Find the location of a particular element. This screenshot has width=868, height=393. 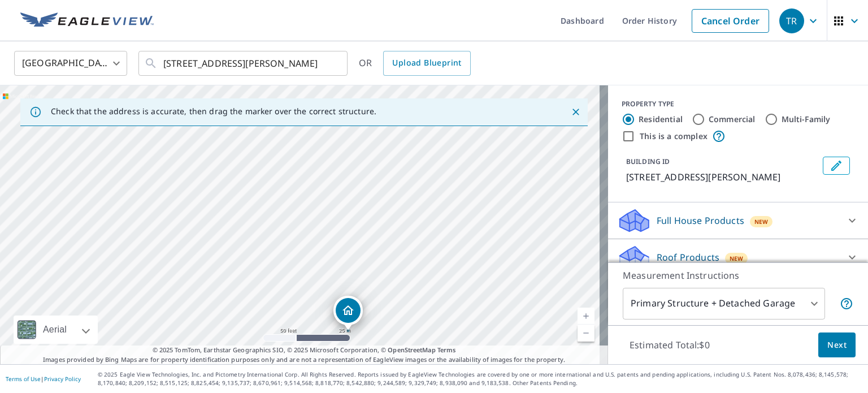

span: Your report will include the primary structure and a detached garage if one exists. is located at coordinates (846, 304).